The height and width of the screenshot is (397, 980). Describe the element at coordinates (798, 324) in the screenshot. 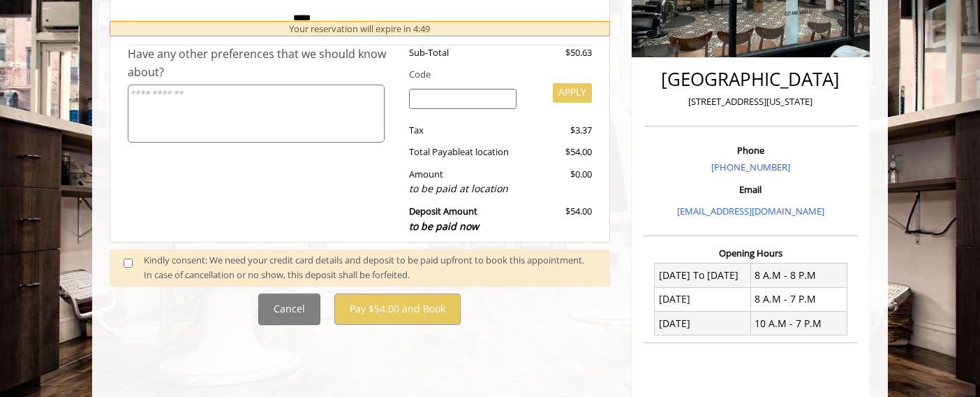

I see `td: 10 A.M - 7 P.M` at that location.